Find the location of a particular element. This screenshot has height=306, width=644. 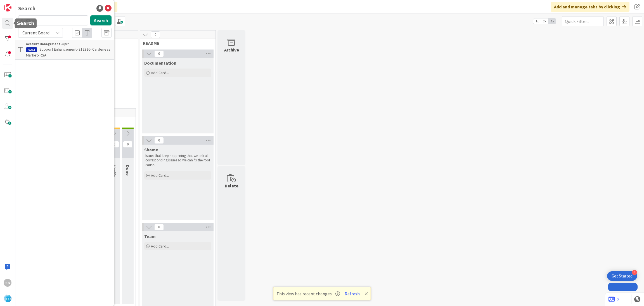

div: Delete is located at coordinates (231, 186).